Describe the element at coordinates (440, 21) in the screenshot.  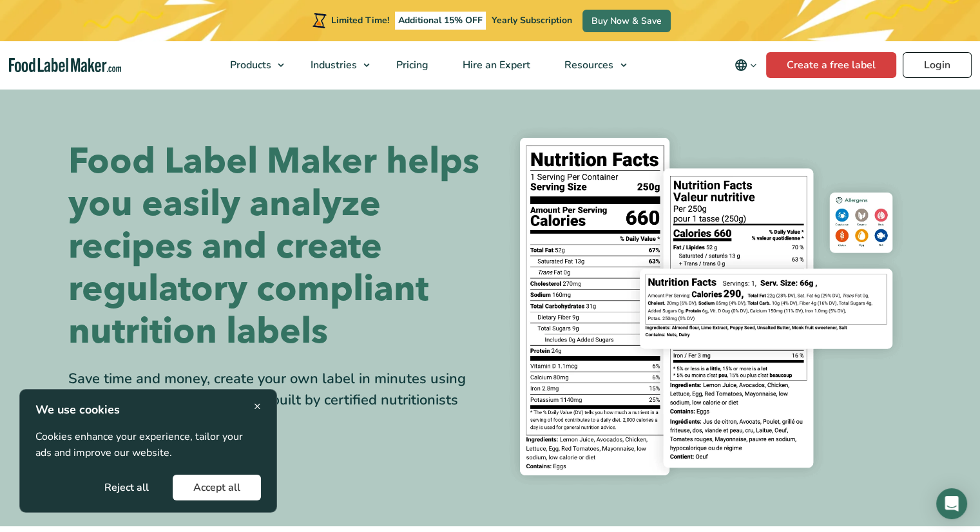
I see `span: Additional 15% OFF` at that location.